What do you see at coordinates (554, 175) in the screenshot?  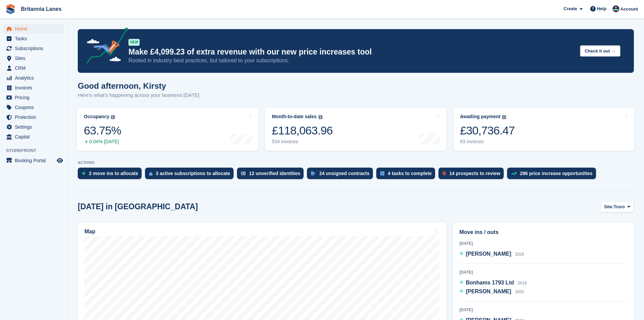 I see `a: 296 price increase opportunities` at bounding box center [554, 175].